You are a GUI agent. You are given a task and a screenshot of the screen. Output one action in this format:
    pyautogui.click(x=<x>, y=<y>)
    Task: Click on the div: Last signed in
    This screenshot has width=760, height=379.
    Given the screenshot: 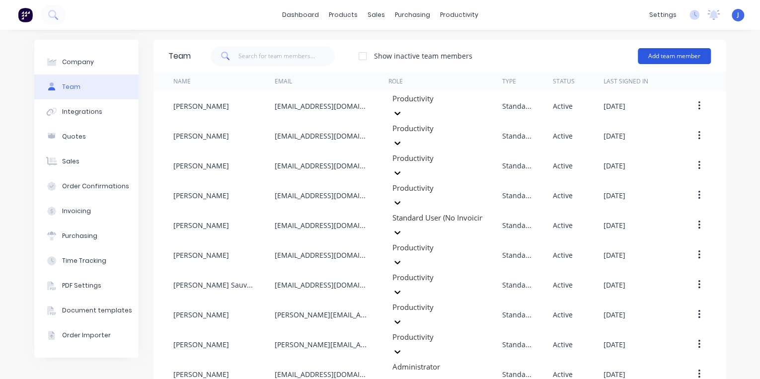 What is the action you would take?
    pyautogui.click(x=626, y=81)
    